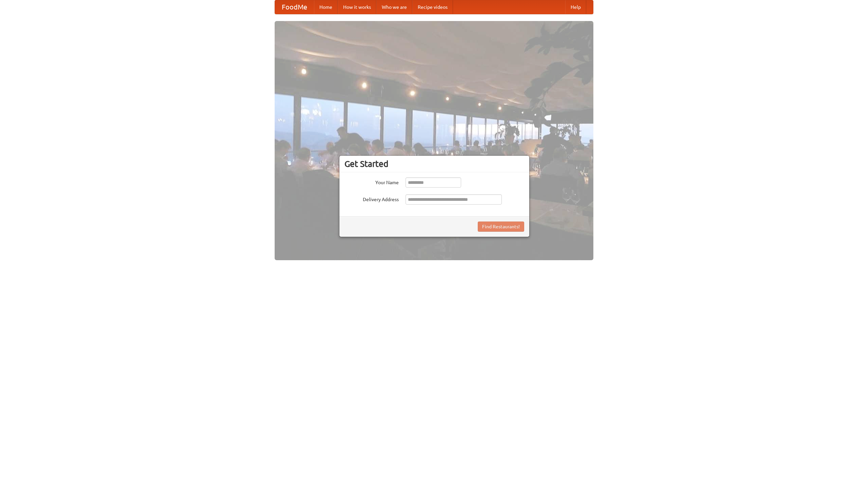 The width and height of the screenshot is (868, 480). What do you see at coordinates (576, 7) in the screenshot?
I see `a: Help` at bounding box center [576, 7].